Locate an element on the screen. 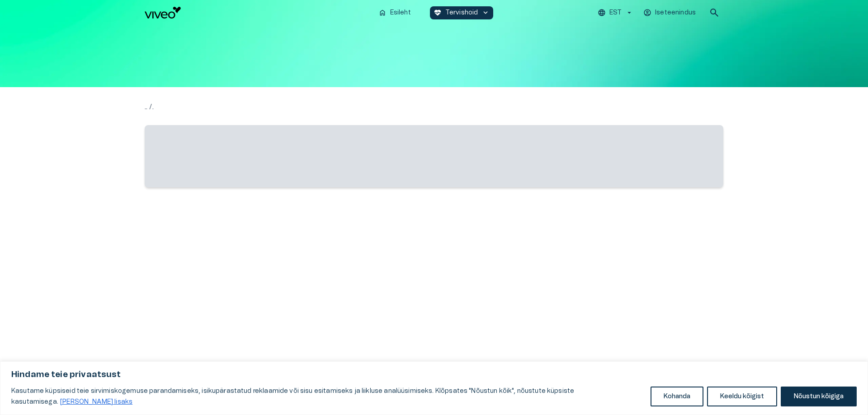  p: Kasutame küpsiseid teie sirvimiskogemuse parandamiseks, isikupärastatud reklaamide või sisu esita... is located at coordinates (327, 396).